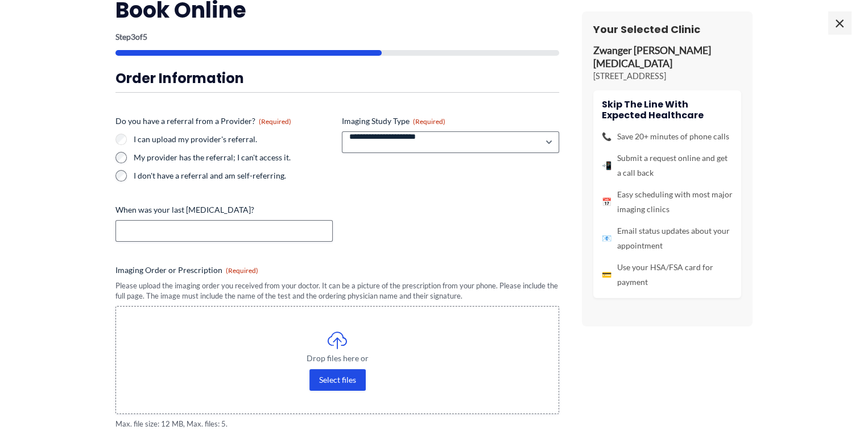 The image size is (868, 430). What do you see at coordinates (667, 238) in the screenshot?
I see `li: Email status updates about your appointment` at bounding box center [667, 238].